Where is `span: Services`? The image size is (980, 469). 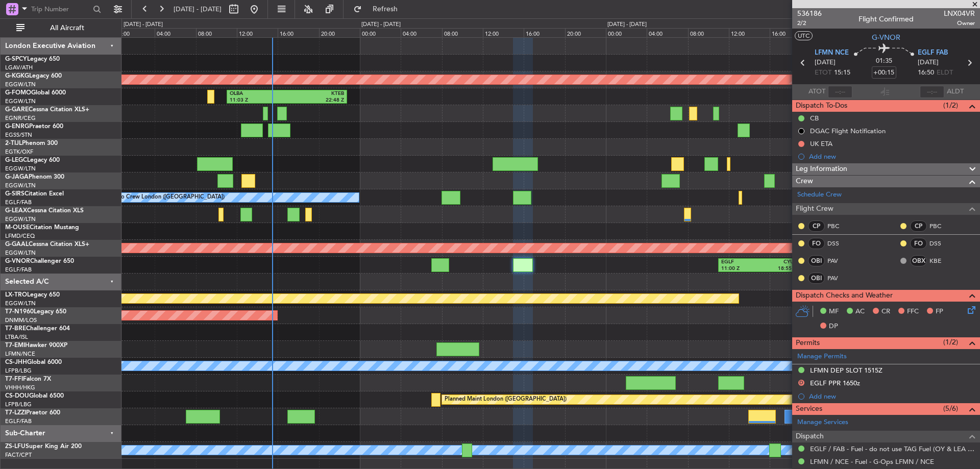 span: Services is located at coordinates (809, 409).